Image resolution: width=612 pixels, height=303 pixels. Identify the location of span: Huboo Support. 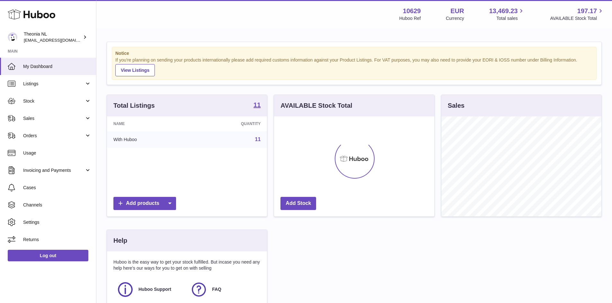
(155, 290).